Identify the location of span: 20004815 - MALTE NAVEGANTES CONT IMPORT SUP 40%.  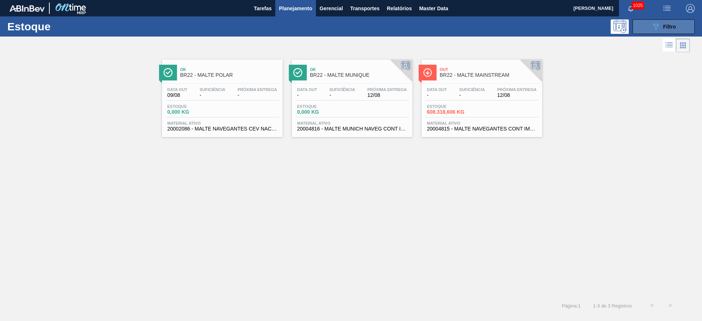
(482, 129).